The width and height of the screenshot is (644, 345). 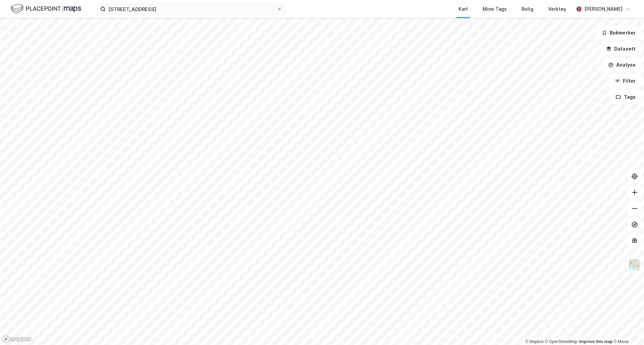 I want to click on a: Mapbox, so click(x=534, y=342).